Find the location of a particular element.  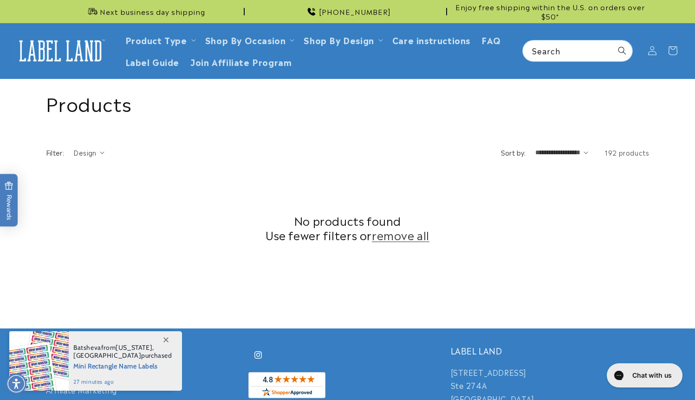

a: Product Type is located at coordinates (156, 39).